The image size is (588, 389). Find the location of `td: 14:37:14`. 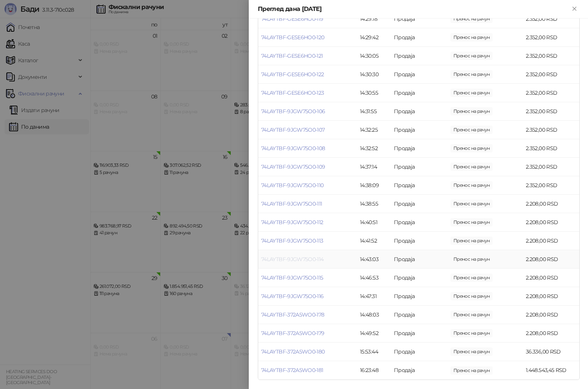

td: 14:37:14 is located at coordinates (374, 167).